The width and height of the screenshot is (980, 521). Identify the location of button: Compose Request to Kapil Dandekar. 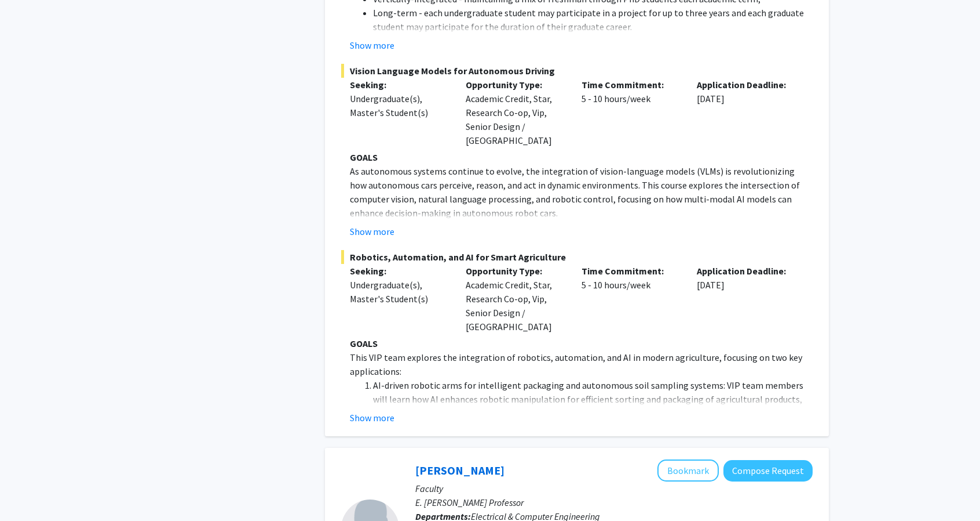
(768, 471).